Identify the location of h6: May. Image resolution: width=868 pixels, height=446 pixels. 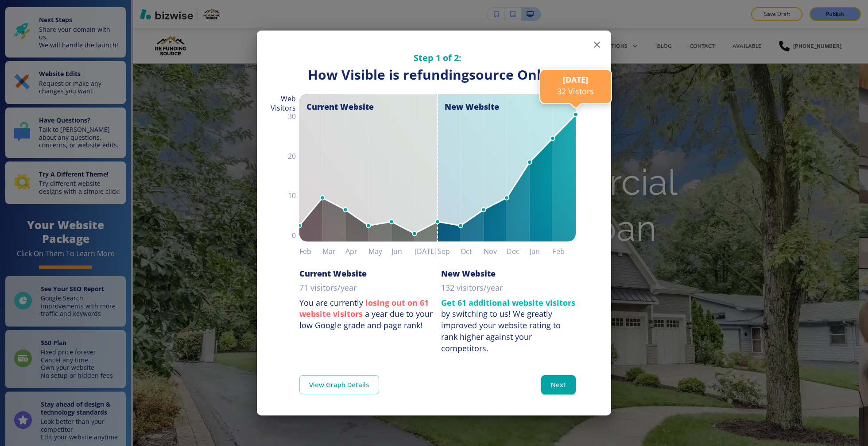
(380, 251).